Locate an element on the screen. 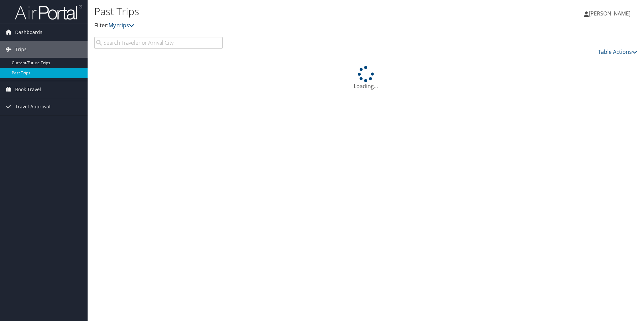  h1: Past Trips is located at coordinates (275, 11).